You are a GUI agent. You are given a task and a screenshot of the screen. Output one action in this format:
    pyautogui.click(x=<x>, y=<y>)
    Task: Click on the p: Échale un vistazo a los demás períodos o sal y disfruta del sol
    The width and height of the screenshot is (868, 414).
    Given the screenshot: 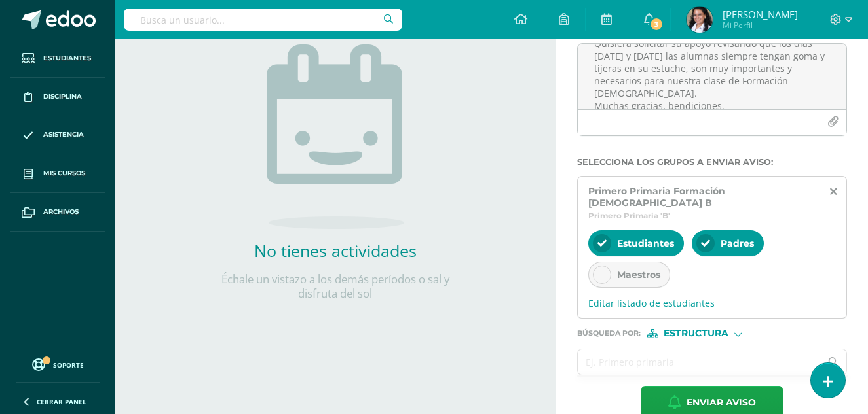 What is the action you would take?
    pyautogui.click(x=336, y=286)
    